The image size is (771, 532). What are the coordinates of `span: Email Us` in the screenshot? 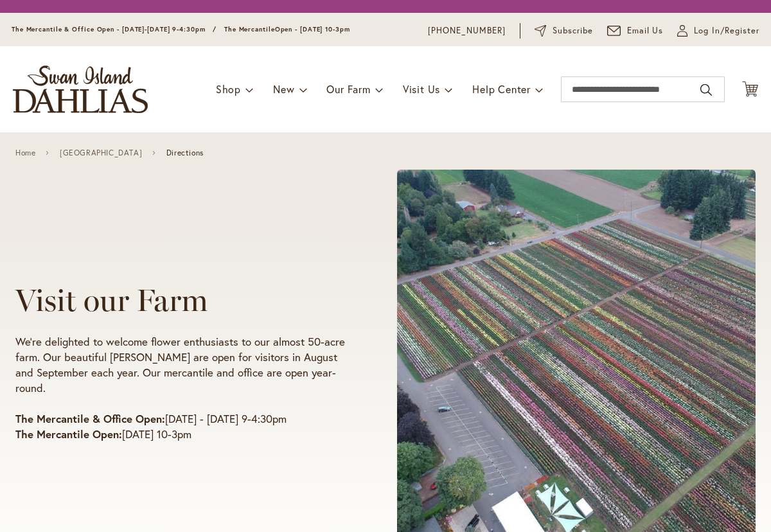 It's located at (645, 31).